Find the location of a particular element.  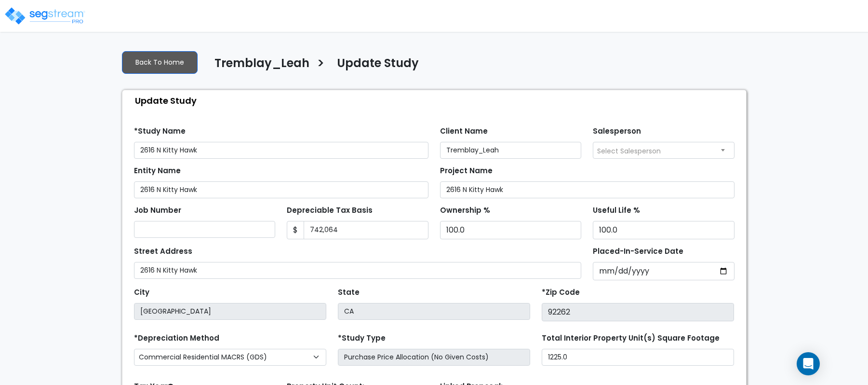

label: Street Address is located at coordinates (163, 251).